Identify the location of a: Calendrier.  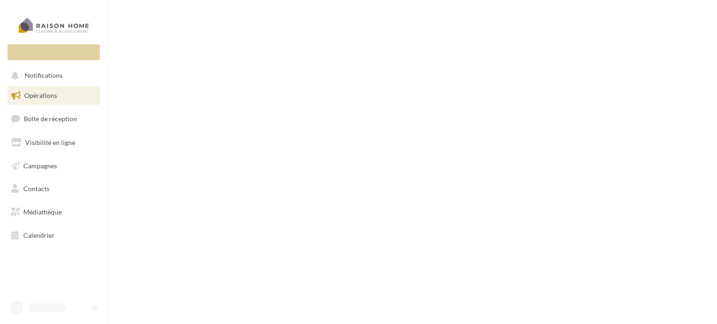
(54, 236).